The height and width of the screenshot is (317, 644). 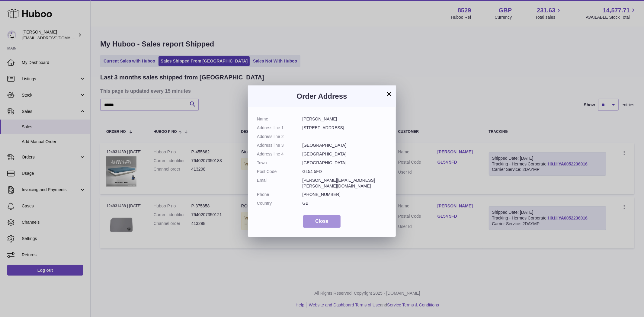 What do you see at coordinates (345, 203) in the screenshot?
I see `dd: GB` at bounding box center [345, 203].